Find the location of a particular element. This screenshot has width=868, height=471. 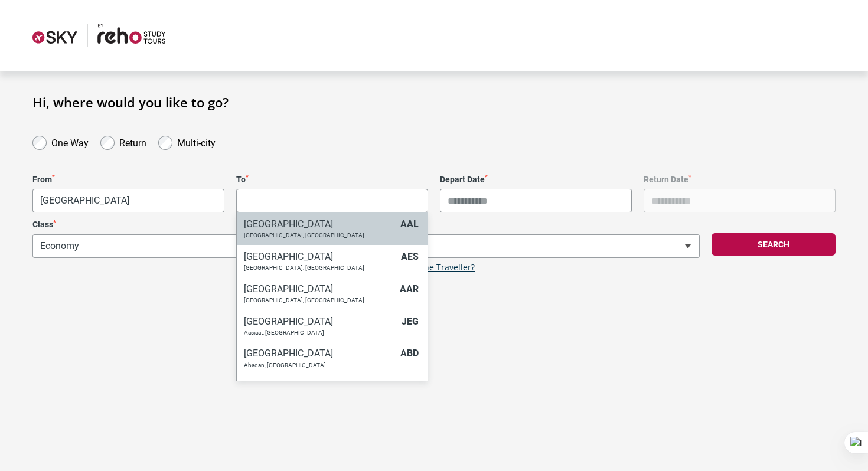

label: Return is located at coordinates (133, 141).